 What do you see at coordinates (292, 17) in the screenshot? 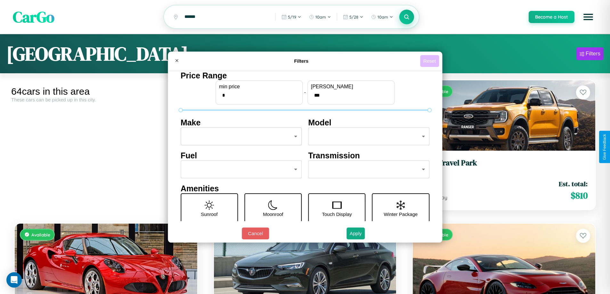
I see `span: 5 / 19` at bounding box center [292, 17].